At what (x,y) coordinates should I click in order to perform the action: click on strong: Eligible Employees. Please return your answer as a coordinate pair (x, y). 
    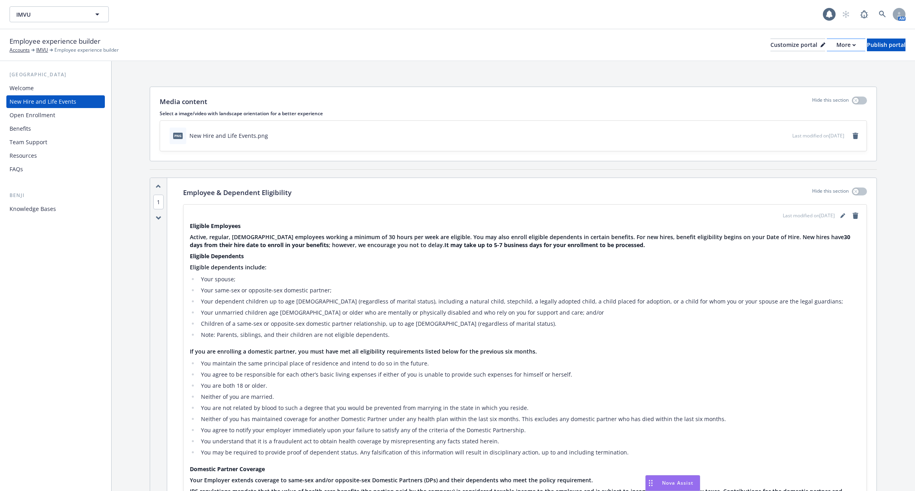
    Looking at the image, I should click on (215, 226).